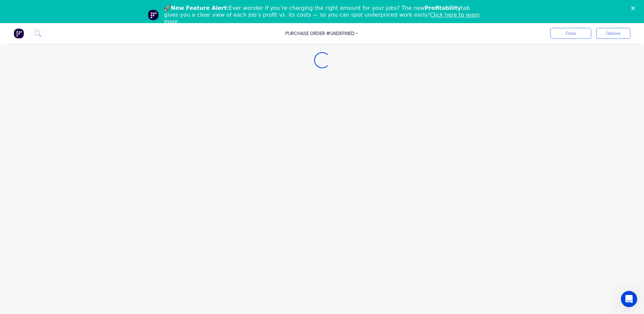 The image size is (644, 314). What do you see at coordinates (443, 8) in the screenshot?
I see `b: Profitability` at bounding box center [443, 8].